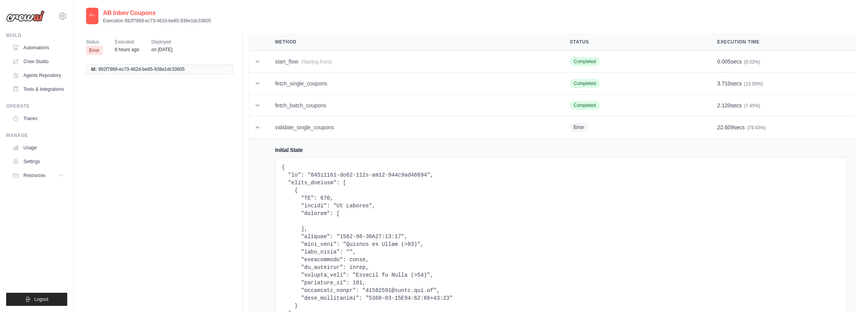  I want to click on div: Manage, so click(37, 135).